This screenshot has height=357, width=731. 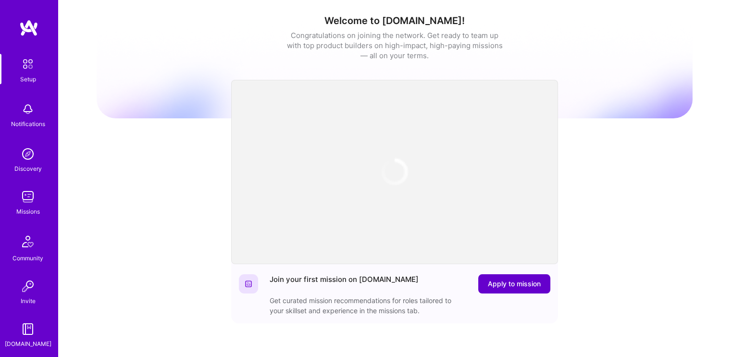 I want to click on img: teamwork, so click(x=28, y=197).